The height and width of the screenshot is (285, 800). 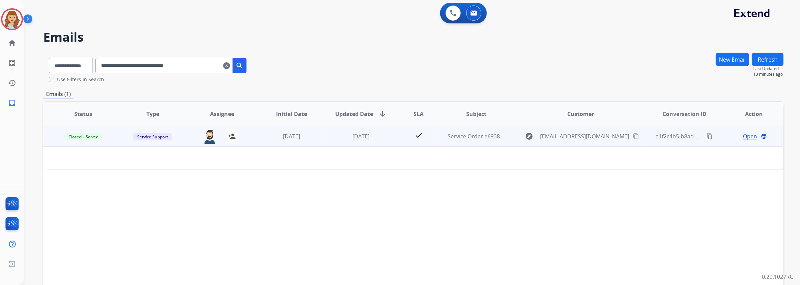 I want to click on h2: Emails, so click(x=413, y=37).